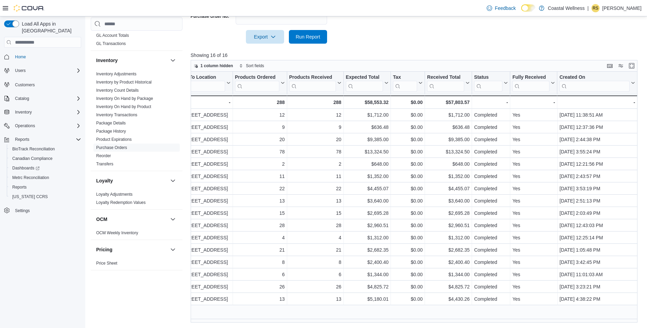 The image size is (647, 328). Describe the element at coordinates (102, 219) in the screenshot. I see `h3: OCM` at that location.